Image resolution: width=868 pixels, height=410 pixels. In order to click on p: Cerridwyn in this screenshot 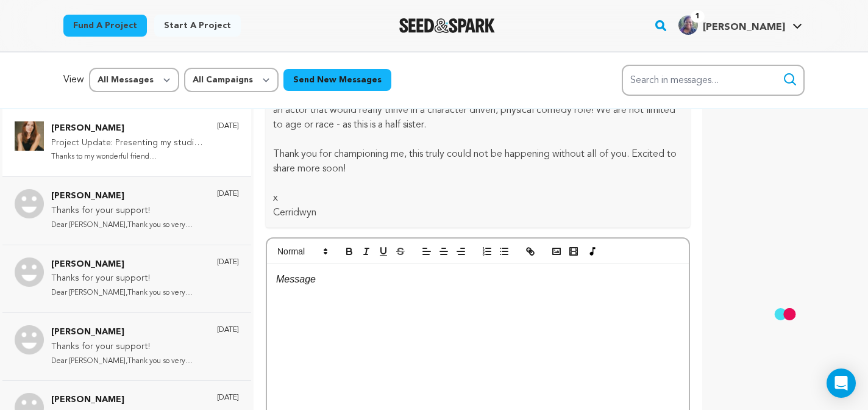, I will do `click(478, 213)`.